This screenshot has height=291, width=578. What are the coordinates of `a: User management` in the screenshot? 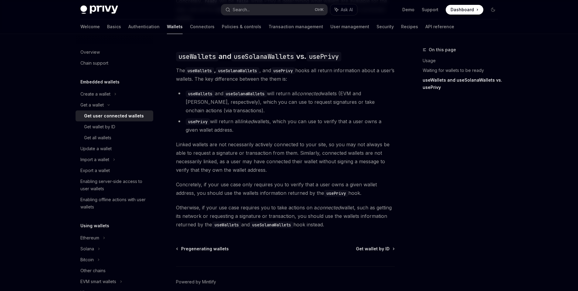 It's located at (350, 27).